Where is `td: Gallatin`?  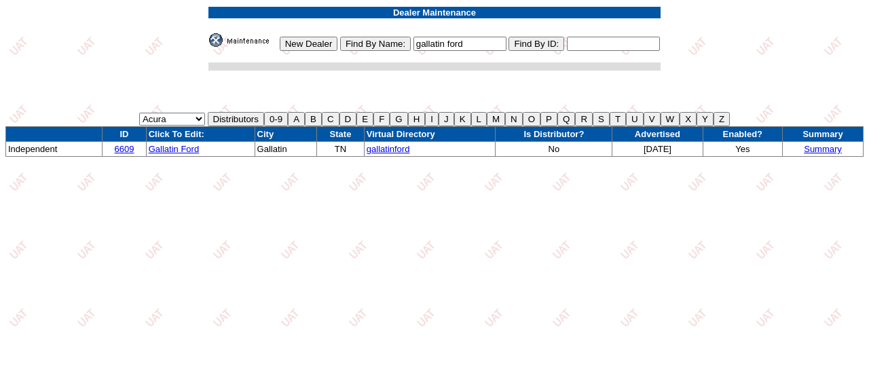 td: Gallatin is located at coordinates (286, 149).